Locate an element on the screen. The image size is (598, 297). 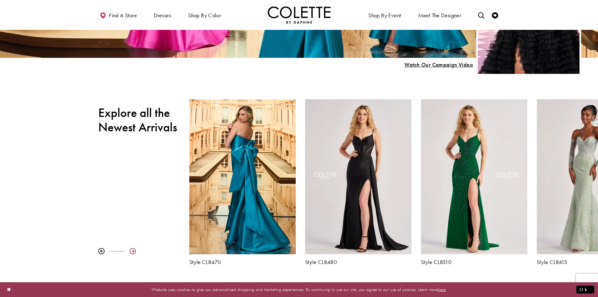
div: Colette by Daphne Style No. CL8470 is located at coordinates (242, 182).